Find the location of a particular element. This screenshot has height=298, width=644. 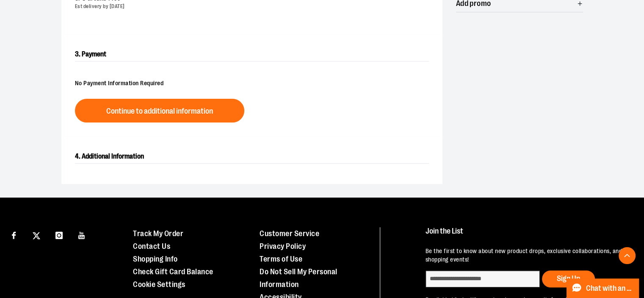

a: Customer Service is located at coordinates (289, 234).